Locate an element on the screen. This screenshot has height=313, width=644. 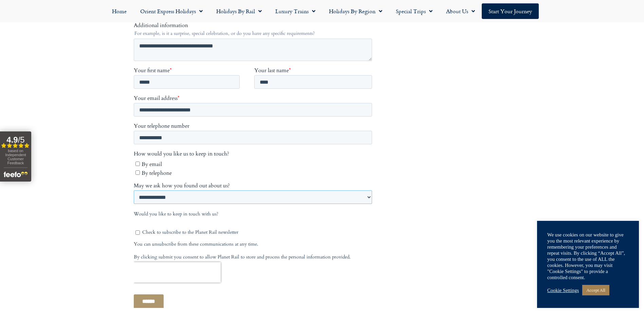
a: Luxury Trains is located at coordinates (295, 12).